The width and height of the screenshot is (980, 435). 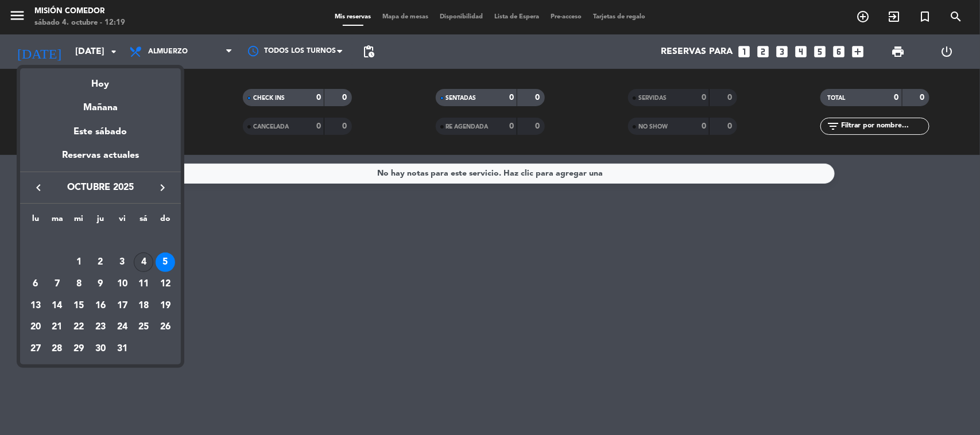 I want to click on td: 16 de octubre de 2025, so click(x=101, y=306).